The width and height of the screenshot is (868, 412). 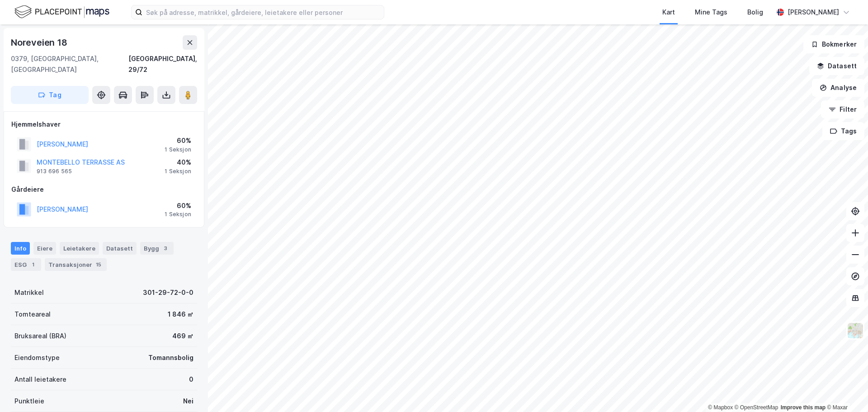 What do you see at coordinates (189, 401) in the screenshot?
I see `div: Nei` at bounding box center [189, 401].